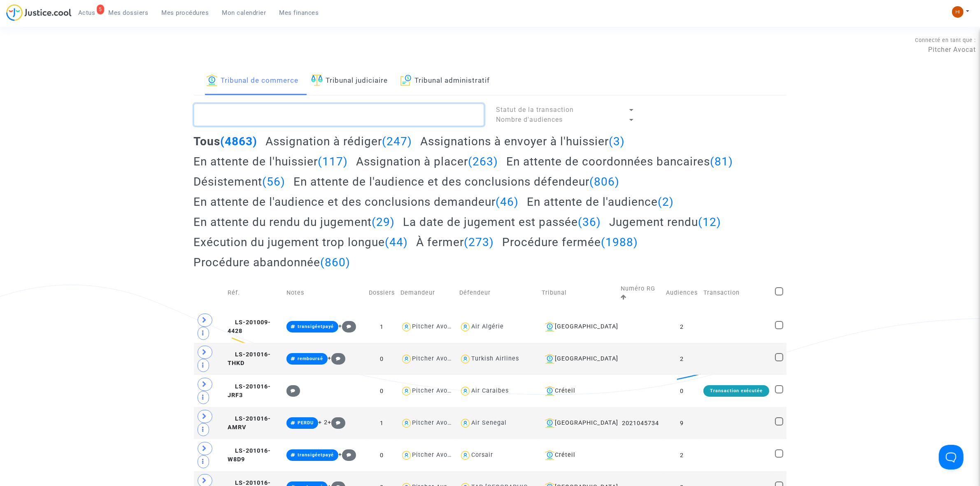 The width and height of the screenshot is (980, 486). I want to click on span: LS-201016-JRF3, so click(249, 391).